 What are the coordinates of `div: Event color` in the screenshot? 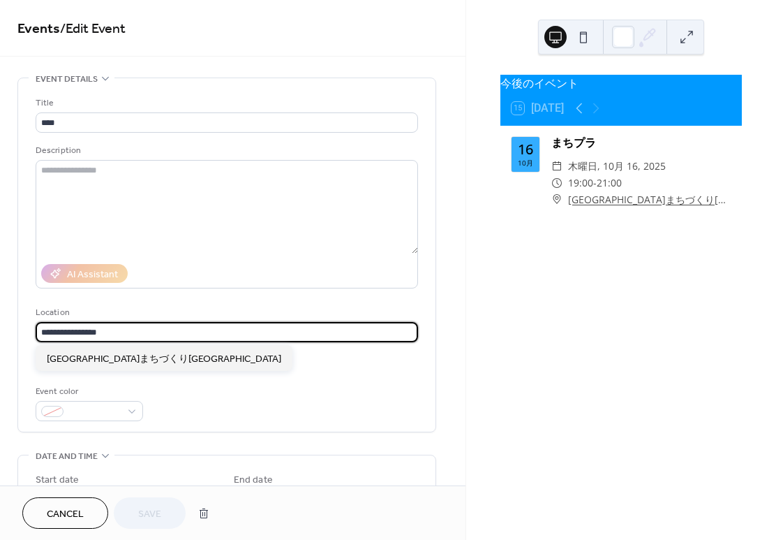 It's located at (88, 391).